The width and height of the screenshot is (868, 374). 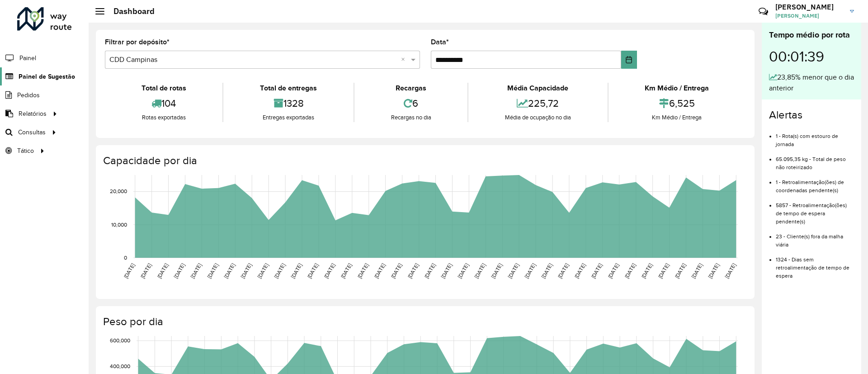 I want to click on div: Tempo médio por rota, so click(x=812, y=35).